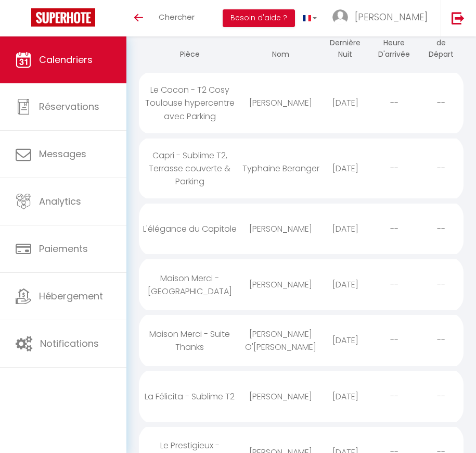 The width and height of the screenshot is (476, 453). Describe the element at coordinates (63, 18) in the screenshot. I see `img: Super Booking` at that location.